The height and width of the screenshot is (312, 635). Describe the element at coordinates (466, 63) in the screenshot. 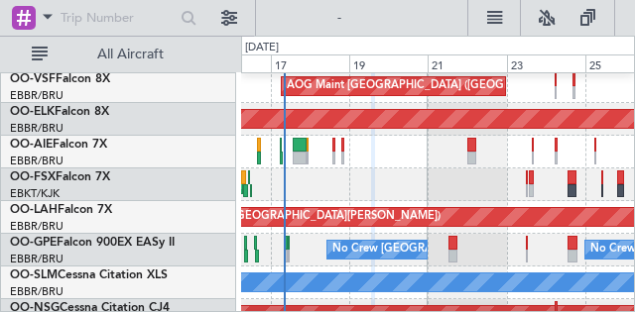

I see `div: 21` at that location.